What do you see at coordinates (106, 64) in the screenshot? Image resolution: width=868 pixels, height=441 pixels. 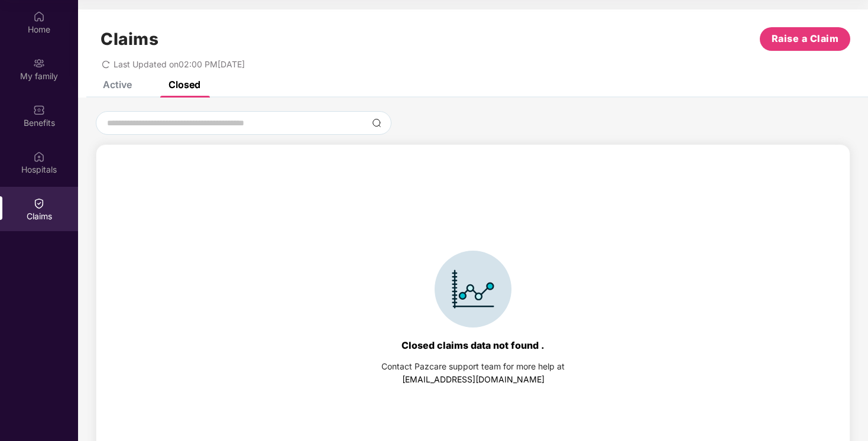 I see `span: redo` at bounding box center [106, 64].